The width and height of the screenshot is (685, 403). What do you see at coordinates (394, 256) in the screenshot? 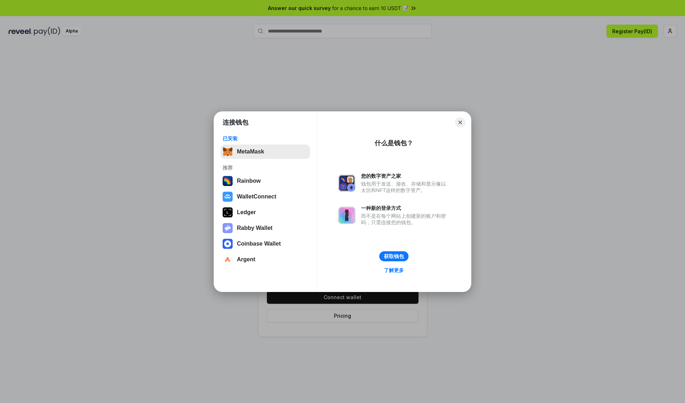
I see `div: 获取钱包` at bounding box center [394, 256].